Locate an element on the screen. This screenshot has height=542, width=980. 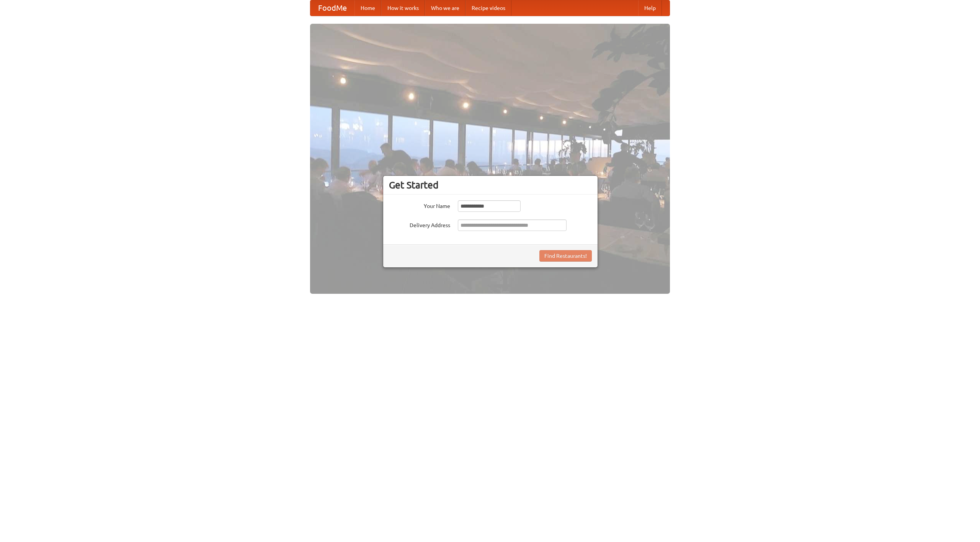
a: How it works is located at coordinates (403, 8).